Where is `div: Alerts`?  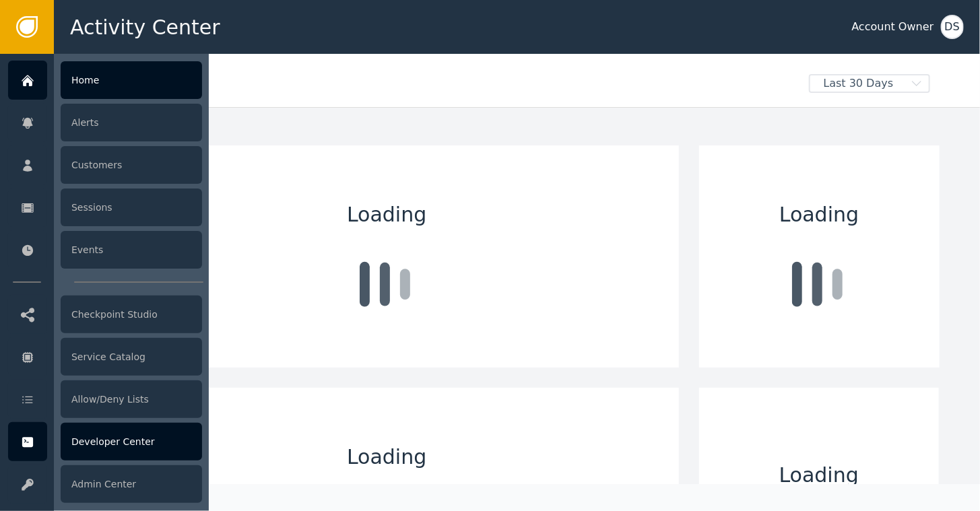 div: Alerts is located at coordinates (131, 122).